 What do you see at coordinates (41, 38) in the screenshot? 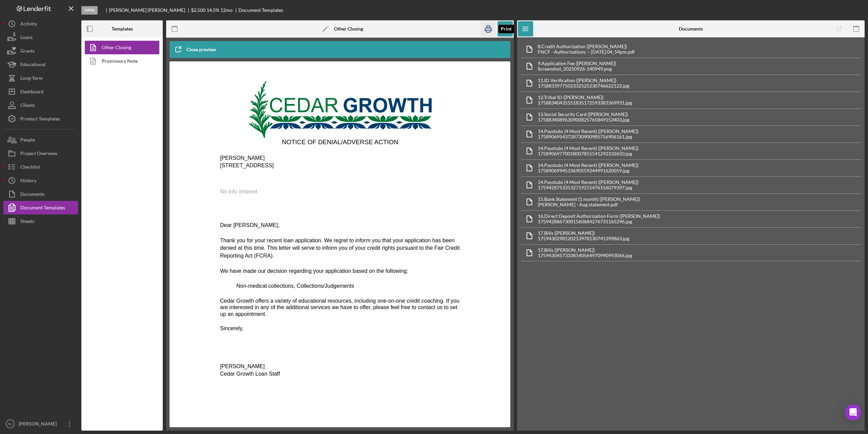
I see `a: Loans` at bounding box center [41, 38].